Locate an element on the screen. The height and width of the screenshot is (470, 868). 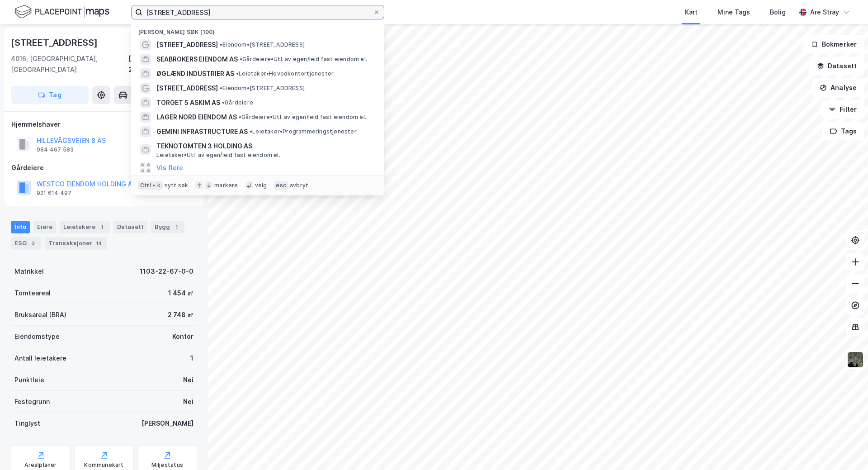
span: GEMINI INFRASTRUCTURE AS is located at coordinates (202, 132).